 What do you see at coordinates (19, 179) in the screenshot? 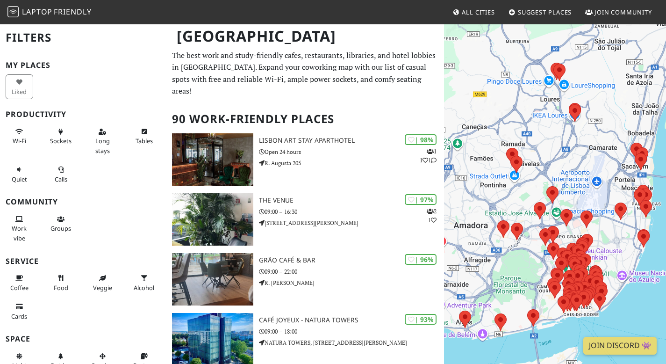
I see `span: Quiet` at bounding box center [19, 179].